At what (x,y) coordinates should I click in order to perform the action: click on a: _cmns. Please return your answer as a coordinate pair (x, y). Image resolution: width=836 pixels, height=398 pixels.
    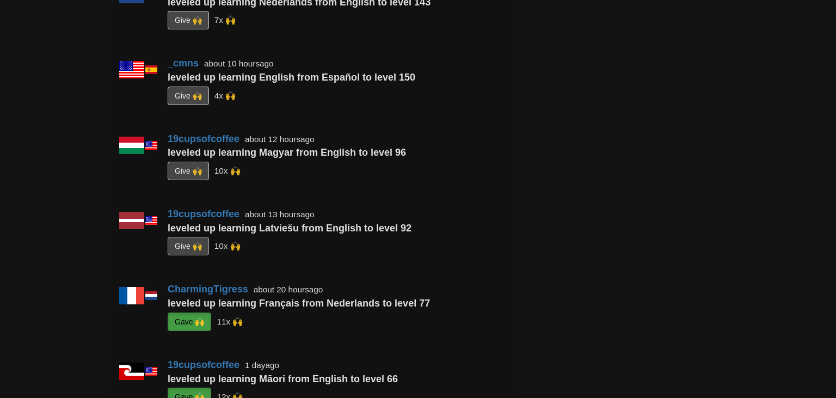
    Looking at the image, I should click on (183, 63).